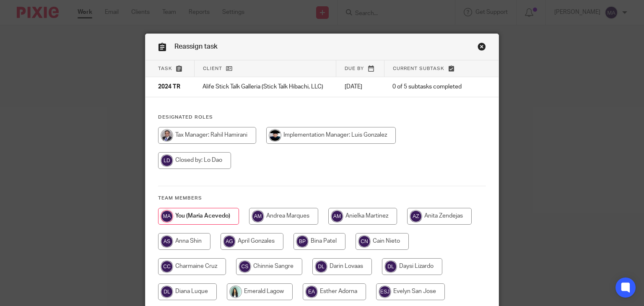 This screenshot has width=644, height=306. What do you see at coordinates (482, 48) in the screenshot?
I see `a: Close this dialog window` at bounding box center [482, 48].